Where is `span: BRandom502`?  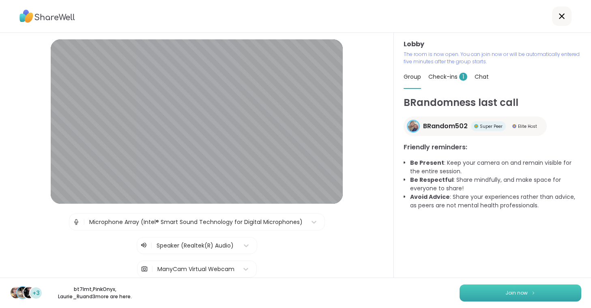 span: BRandom502 is located at coordinates (446, 126).